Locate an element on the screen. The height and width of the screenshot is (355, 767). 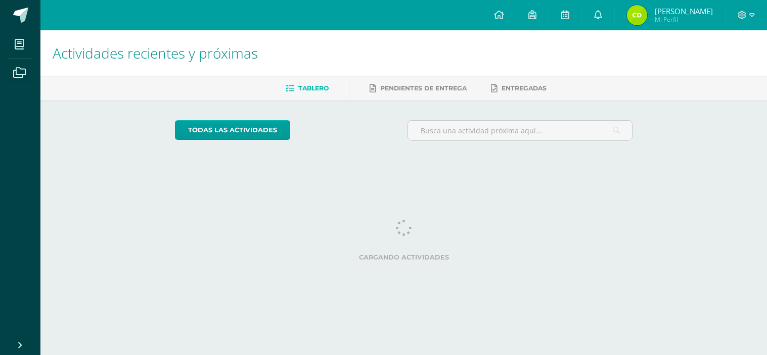
span: Entregadas is located at coordinates (524, 88).